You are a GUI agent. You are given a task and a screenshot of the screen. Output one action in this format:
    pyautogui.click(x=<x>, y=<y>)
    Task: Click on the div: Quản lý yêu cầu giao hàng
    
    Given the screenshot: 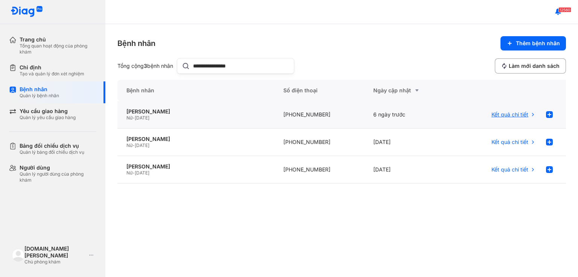 What is the action you would take?
    pyautogui.click(x=47, y=117)
    